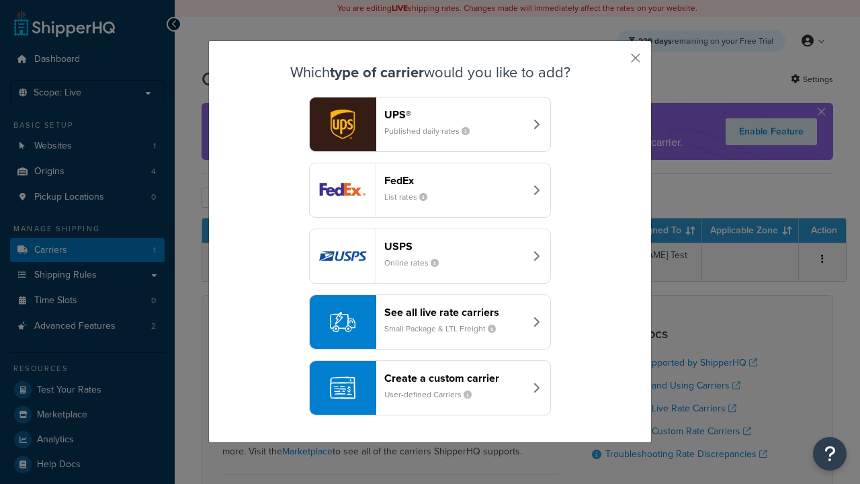  What do you see at coordinates (454, 180) in the screenshot?
I see `header: FedEx` at bounding box center [454, 180].